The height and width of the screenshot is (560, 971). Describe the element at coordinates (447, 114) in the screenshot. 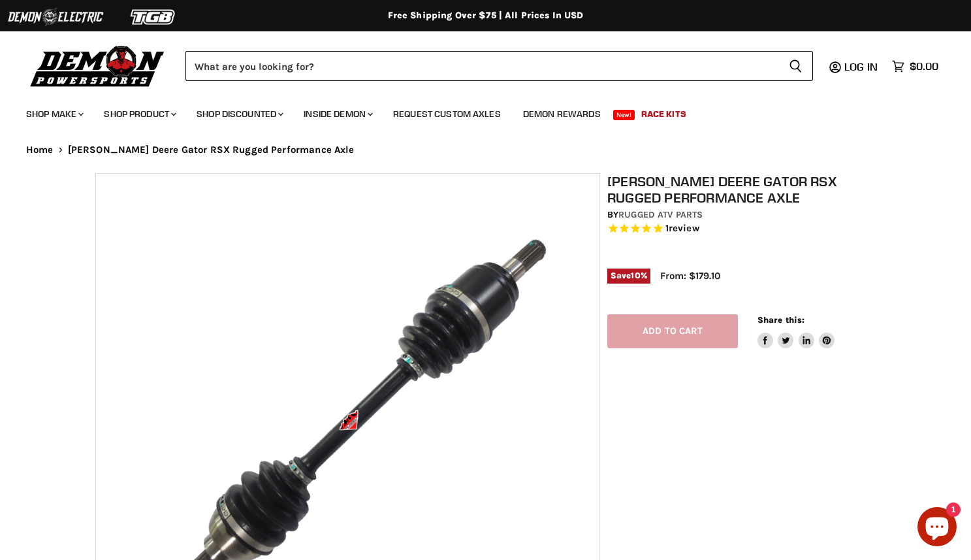

I see `a: Request Custom Axles` at that location.